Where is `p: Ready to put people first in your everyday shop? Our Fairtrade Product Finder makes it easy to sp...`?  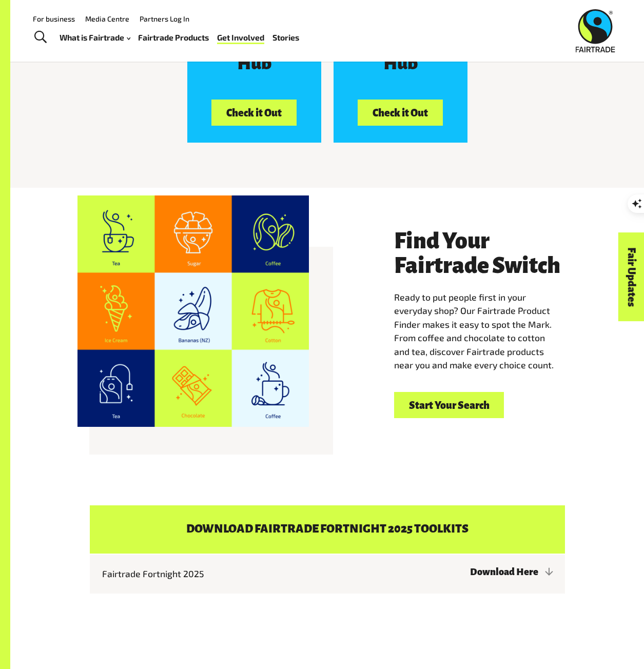
p: Ready to put people first in your everyday shop? Our Fairtrade Product Finder makes it easy to sp... is located at coordinates (485, 331).